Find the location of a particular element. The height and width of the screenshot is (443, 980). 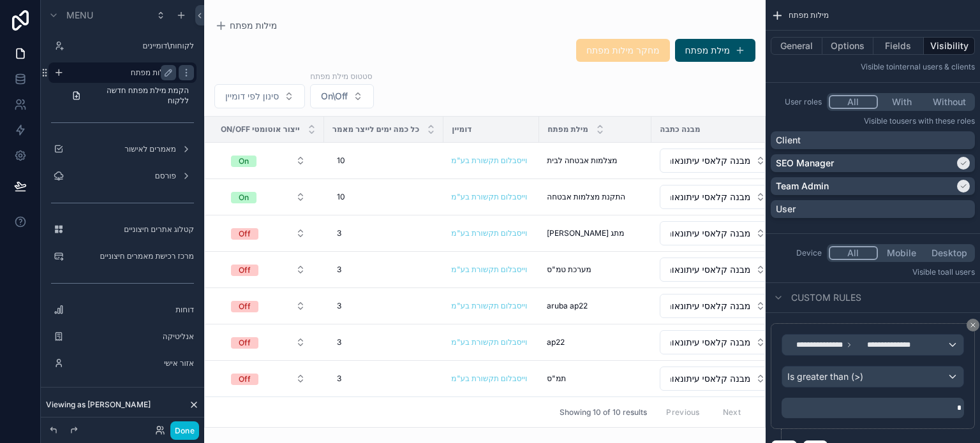

a: קטלוג אתרים חיצוניים is located at coordinates (132, 230).